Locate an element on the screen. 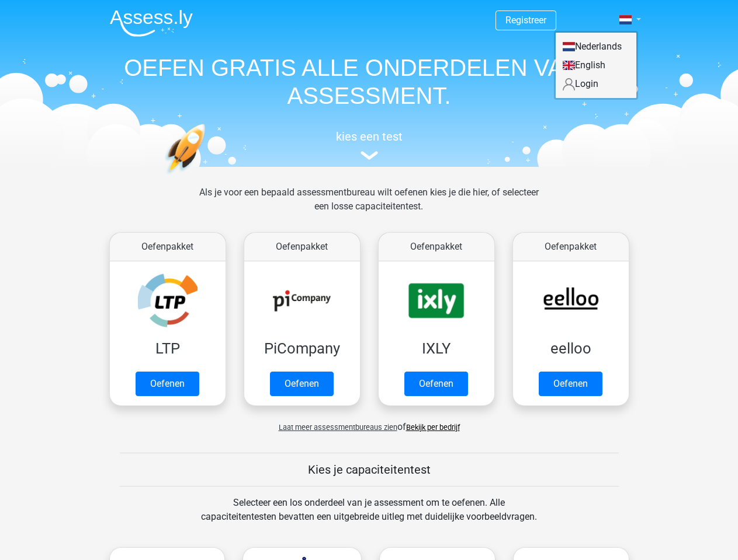 The image size is (738, 560). a: English is located at coordinates (596, 65).